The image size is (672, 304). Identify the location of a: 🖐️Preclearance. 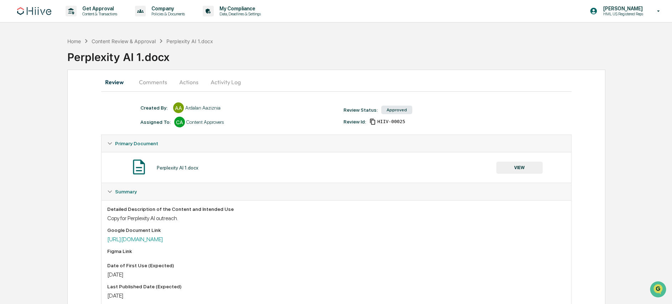
(26, 93).